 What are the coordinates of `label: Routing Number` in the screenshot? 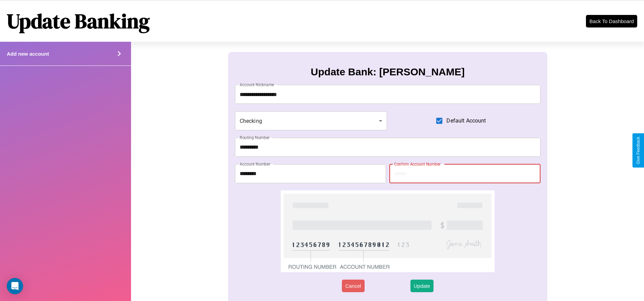 It's located at (255, 137).